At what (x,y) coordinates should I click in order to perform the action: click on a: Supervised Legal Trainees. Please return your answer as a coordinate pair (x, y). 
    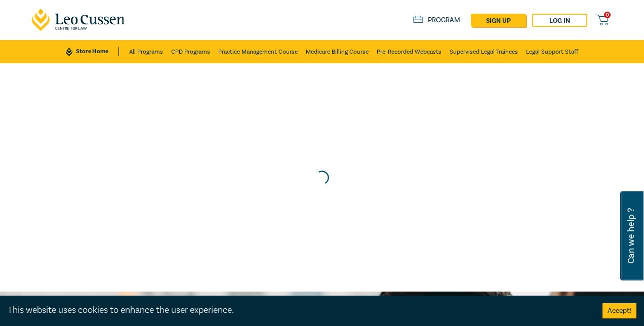
    Looking at the image, I should click on (483, 52).